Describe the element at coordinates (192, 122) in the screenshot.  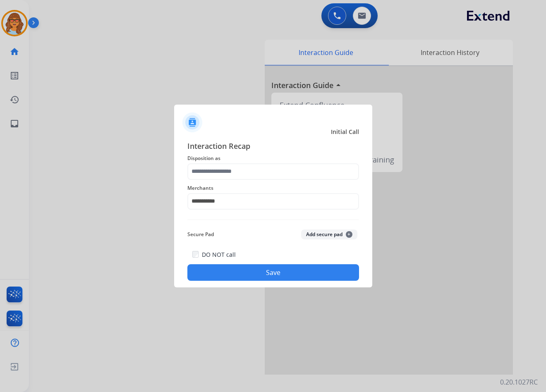
I see `img: contactIcon` at that location.